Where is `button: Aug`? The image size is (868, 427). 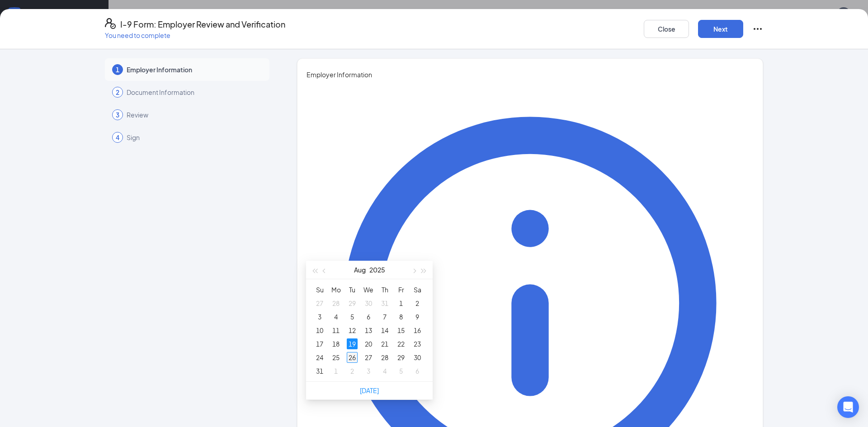
button: Aug is located at coordinates (360, 270).